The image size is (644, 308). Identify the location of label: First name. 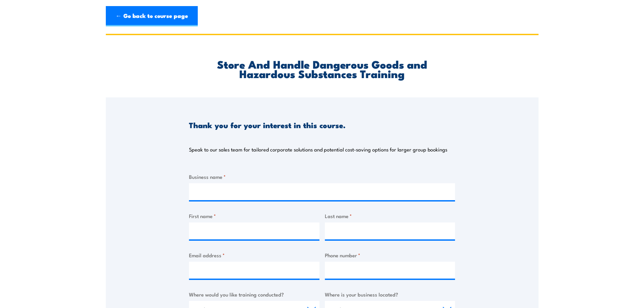
(254, 215).